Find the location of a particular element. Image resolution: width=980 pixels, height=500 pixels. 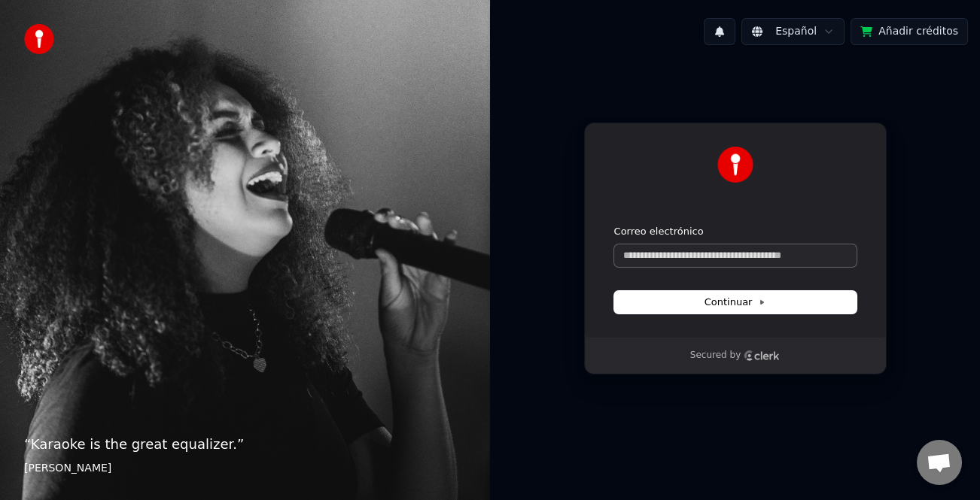

span: Continuar is located at coordinates (735, 302).